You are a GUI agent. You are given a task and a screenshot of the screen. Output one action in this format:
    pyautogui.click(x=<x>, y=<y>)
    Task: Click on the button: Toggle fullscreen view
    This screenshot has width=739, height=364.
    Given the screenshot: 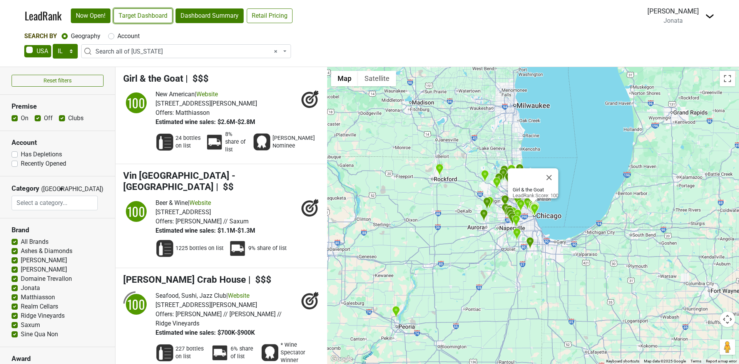 What is the action you would take?
    pyautogui.click(x=728, y=79)
    